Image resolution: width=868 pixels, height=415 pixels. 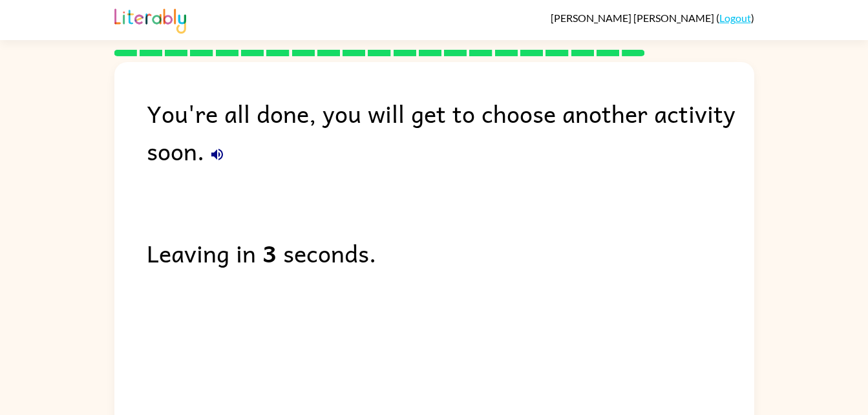 I want to click on div: Leaving in seconds., so click(x=450, y=253).